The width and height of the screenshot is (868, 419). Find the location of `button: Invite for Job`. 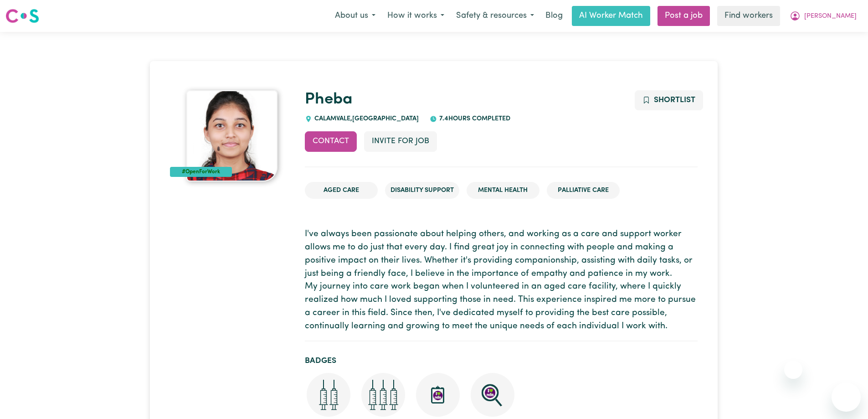

button: Invite for Job is located at coordinates (400, 141).